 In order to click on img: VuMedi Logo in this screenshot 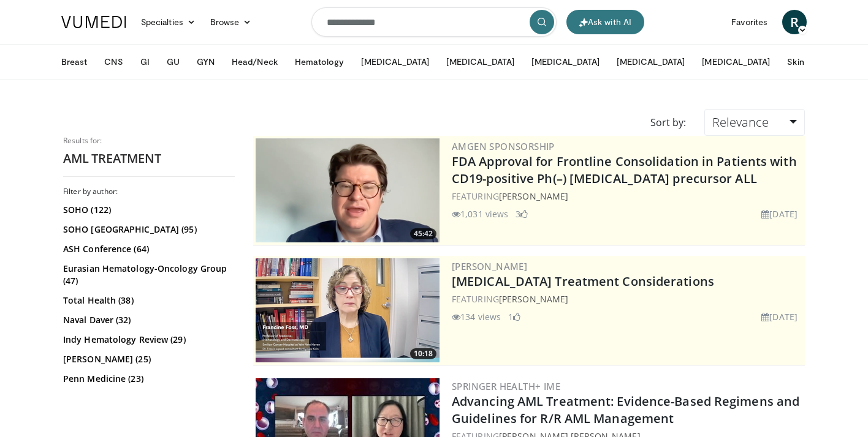, I will do `click(94, 22)`.